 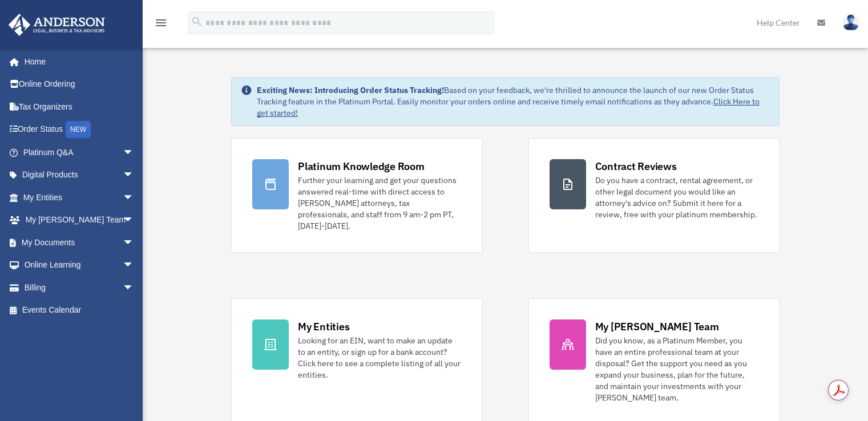 I want to click on a: Billingarrow_drop_down, so click(x=79, y=287).